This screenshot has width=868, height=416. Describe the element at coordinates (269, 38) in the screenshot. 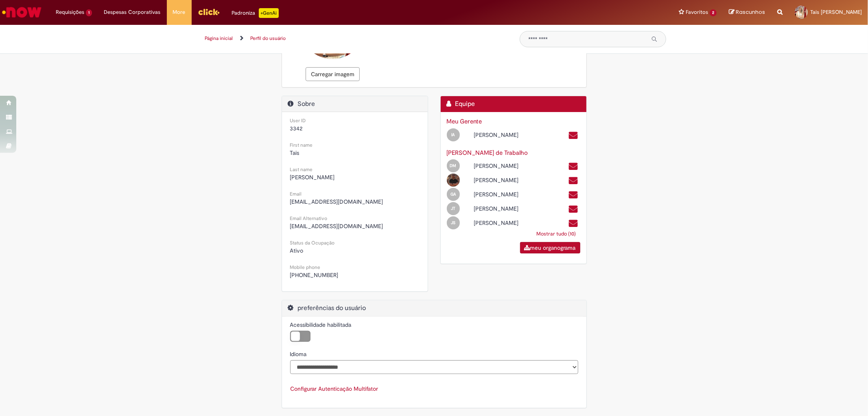

I see `a: Perfil do usuário` at that location.